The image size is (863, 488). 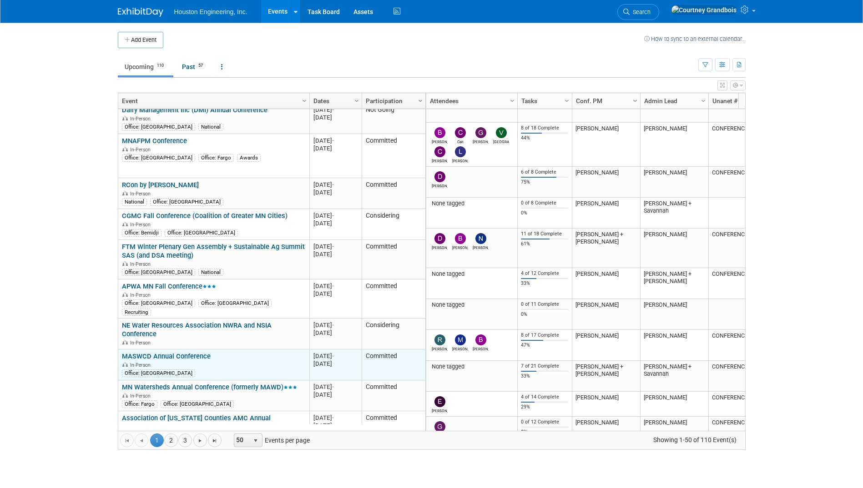 I want to click on span: Houston Engineering, Inc., so click(x=211, y=12).